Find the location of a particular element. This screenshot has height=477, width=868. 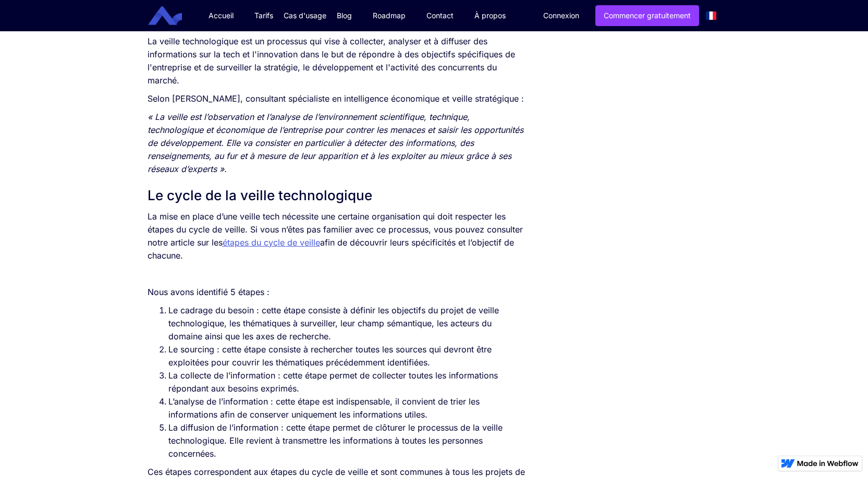

li: Le sourcing : cette étape consiste à rechercher toutes les sources qui devront être exploitées po... is located at coordinates (347, 356).